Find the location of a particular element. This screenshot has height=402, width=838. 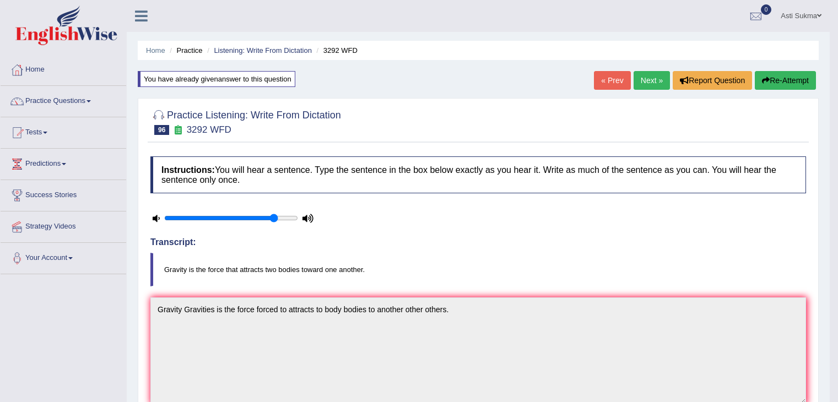

button: Re-Attempt is located at coordinates (785, 80).